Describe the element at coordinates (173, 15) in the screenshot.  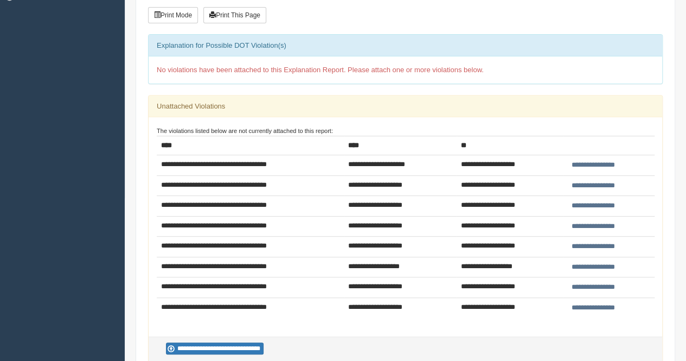
I see `button: Print Mode` at that location.